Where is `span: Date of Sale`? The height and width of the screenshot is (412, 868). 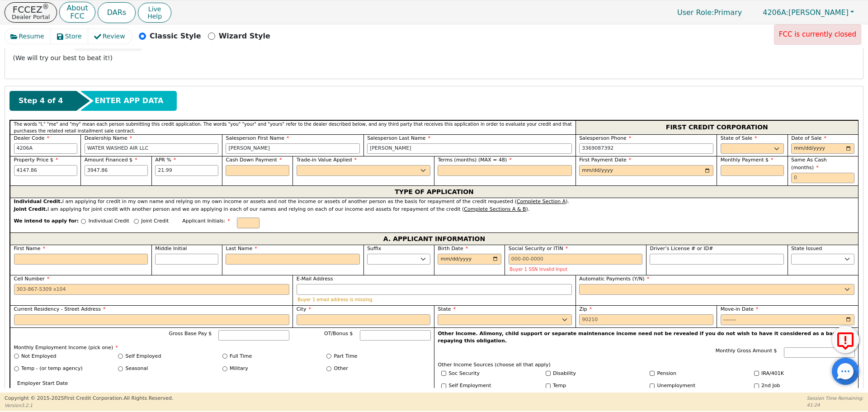 span: Date of Sale is located at coordinates (809, 138).